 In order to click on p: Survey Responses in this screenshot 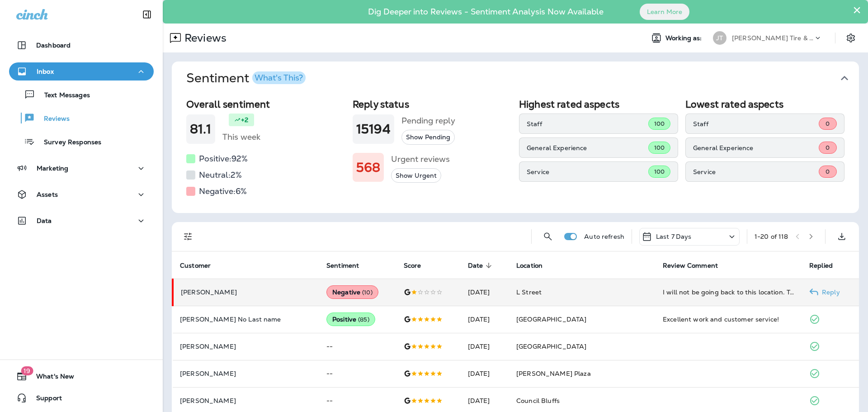, I will do `click(68, 142)`.